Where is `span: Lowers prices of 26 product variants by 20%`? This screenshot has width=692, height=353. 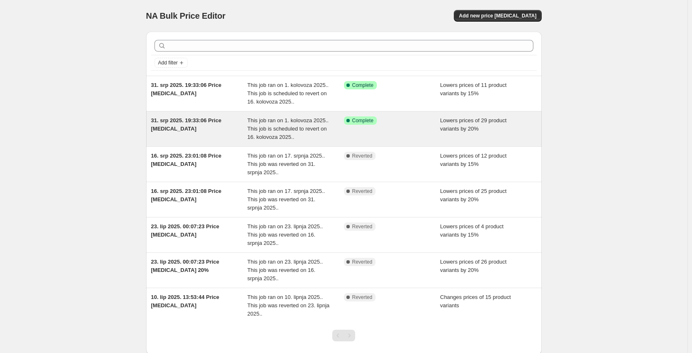
span: Lowers prices of 26 product variants by 20% is located at coordinates (473, 266).